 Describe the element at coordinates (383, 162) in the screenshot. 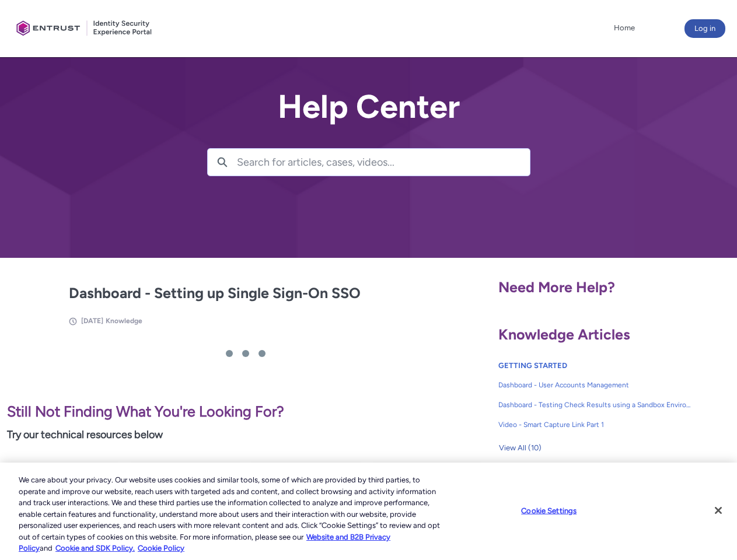

I see `input: Search for articles, cases, videos...` at that location.